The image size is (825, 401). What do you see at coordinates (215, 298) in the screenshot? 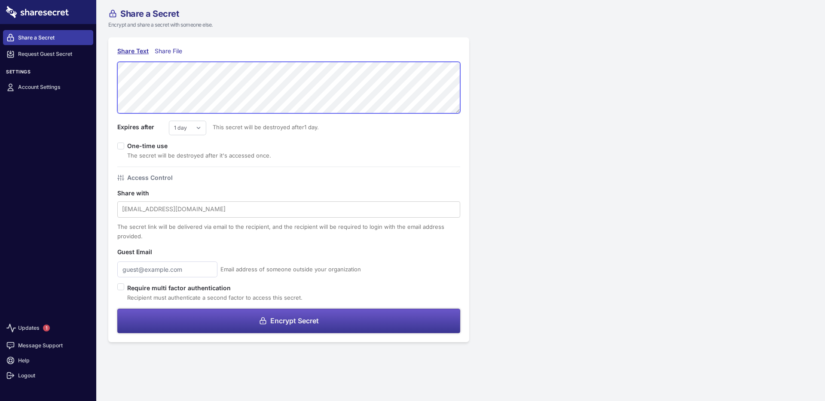
I see `span: Recipient must authenticate a second factor to access this secret.` at bounding box center [215, 298].